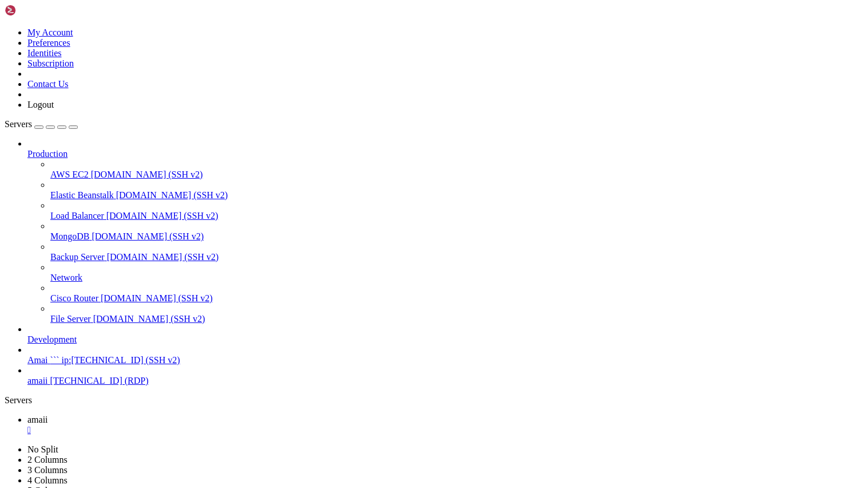 The height and width of the screenshot is (488, 868). I want to click on span: Production, so click(48, 153).